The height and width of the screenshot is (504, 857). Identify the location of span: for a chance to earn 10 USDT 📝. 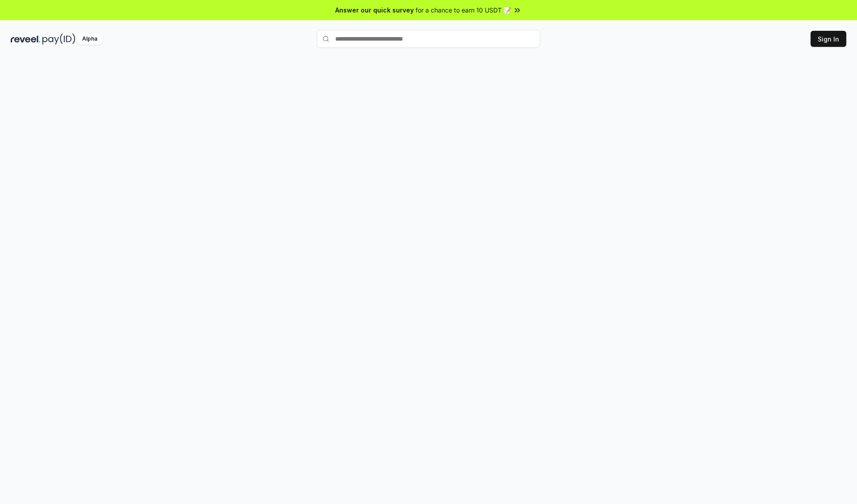
(463, 10).